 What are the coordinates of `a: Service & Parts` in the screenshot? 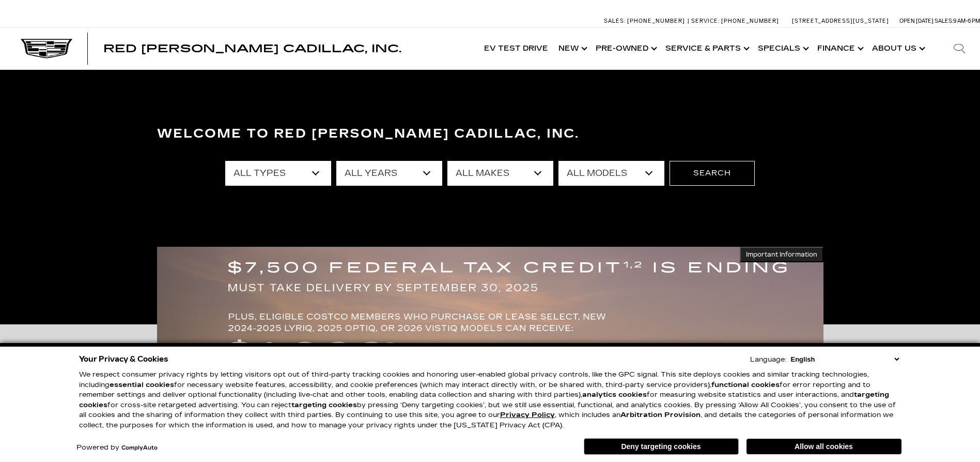 It's located at (706, 49).